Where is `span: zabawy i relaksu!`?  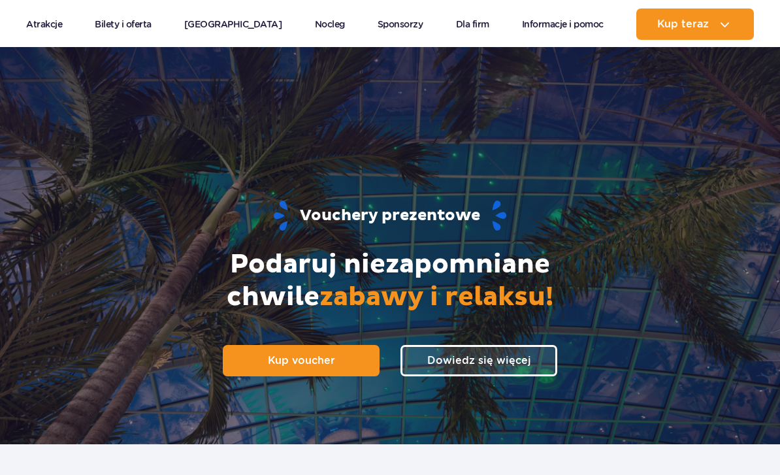 span: zabawy i relaksu! is located at coordinates (436, 297).